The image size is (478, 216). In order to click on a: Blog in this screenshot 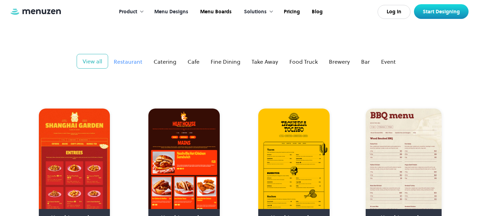, I will do `click(316, 12)`.